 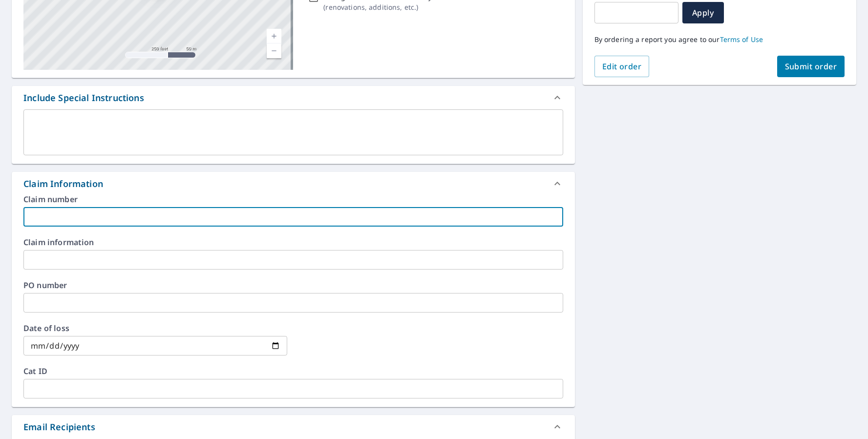 What do you see at coordinates (811, 66) in the screenshot?
I see `span: Submit order` at bounding box center [811, 66].